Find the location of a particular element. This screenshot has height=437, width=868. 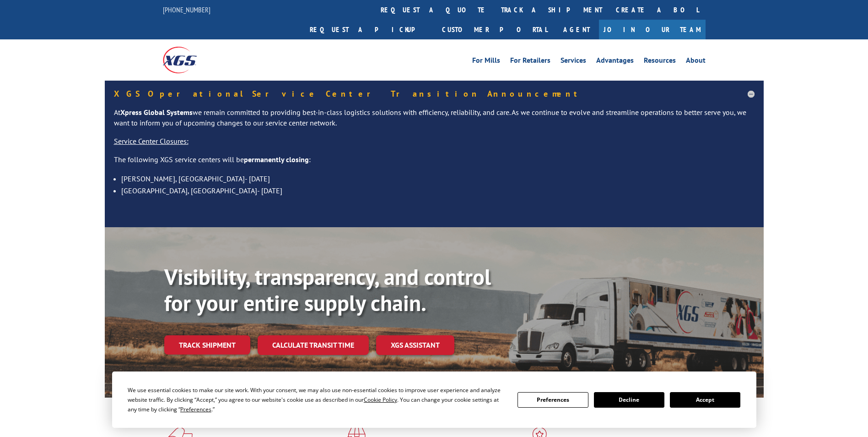

a: About is located at coordinates (695, 61).